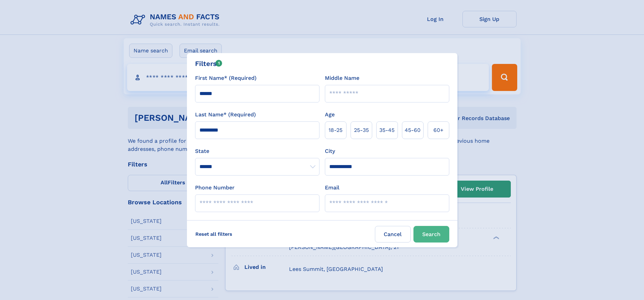 This screenshot has height=300, width=644. I want to click on label: Reset all filters, so click(214, 234).